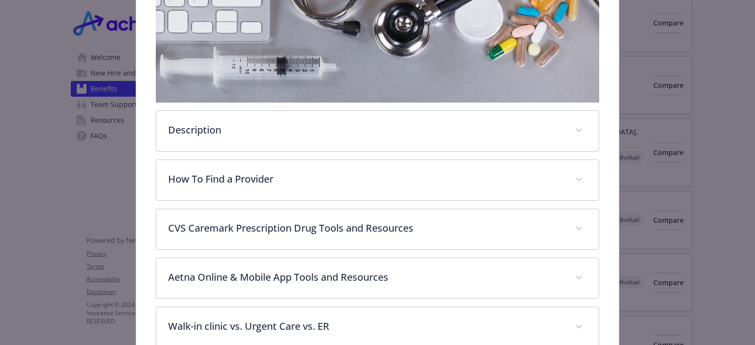 The width and height of the screenshot is (755, 345). I want to click on div: Description, so click(377, 131).